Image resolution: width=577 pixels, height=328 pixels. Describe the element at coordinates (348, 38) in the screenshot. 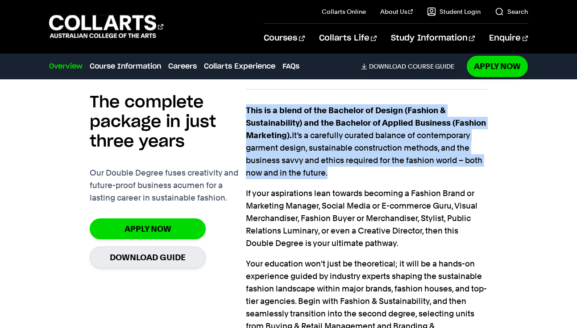

I see `a: Collarts Life` at that location.